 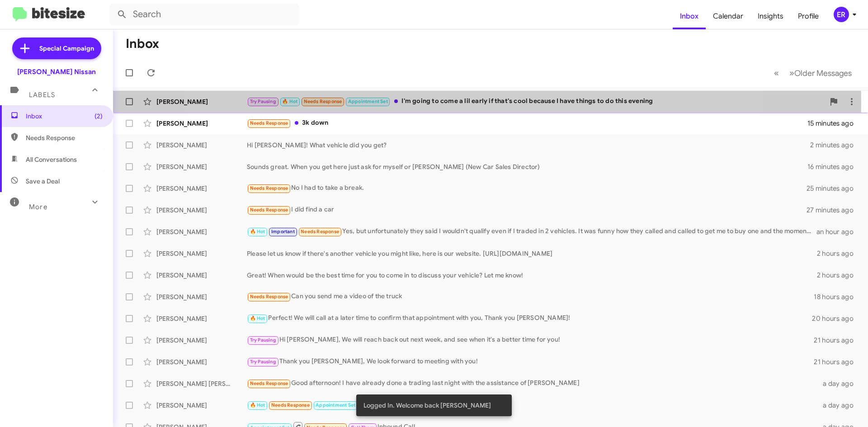 What do you see at coordinates (527, 210) in the screenshot?
I see `div: I did find a car` at bounding box center [527, 210].